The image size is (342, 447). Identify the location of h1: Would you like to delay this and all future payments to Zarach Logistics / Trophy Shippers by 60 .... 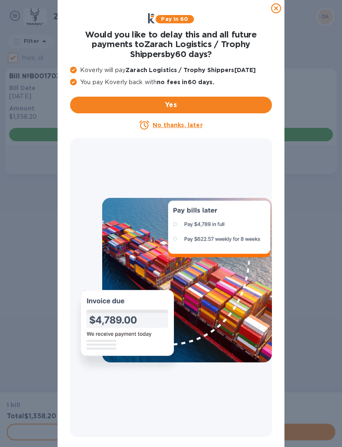
(171, 45).